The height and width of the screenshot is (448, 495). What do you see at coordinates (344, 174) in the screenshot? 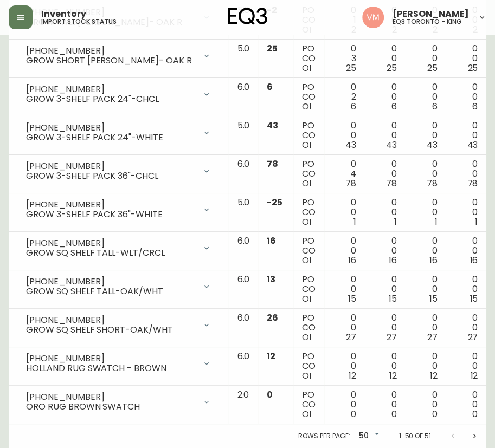
I see `div: 0 4` at bounding box center [344, 174].